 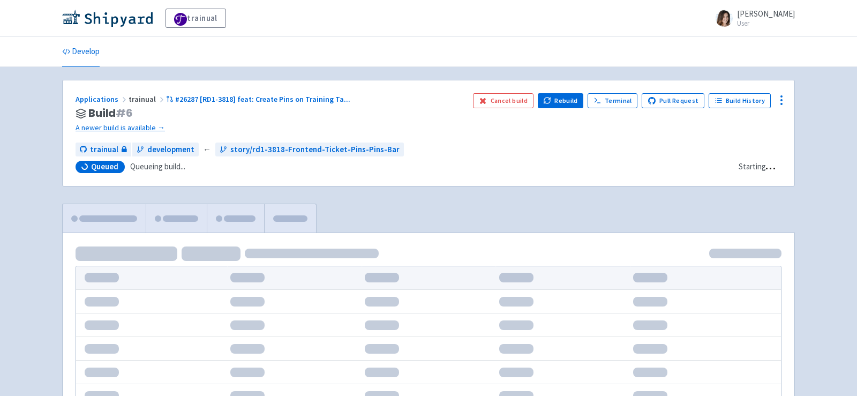 What do you see at coordinates (102, 99) in the screenshot?
I see `a: Applications` at bounding box center [102, 99].